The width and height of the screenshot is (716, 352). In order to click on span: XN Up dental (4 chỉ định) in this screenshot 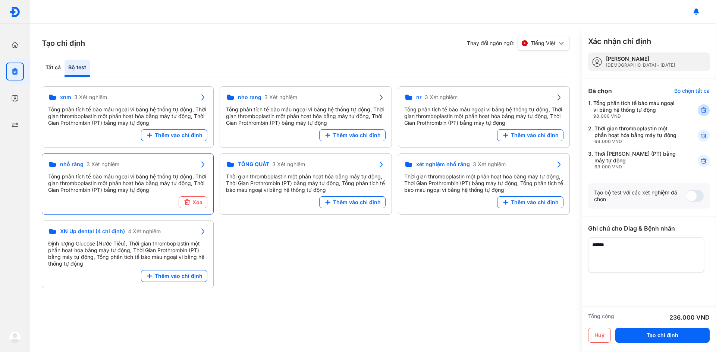, I will do `click(92, 232)`.